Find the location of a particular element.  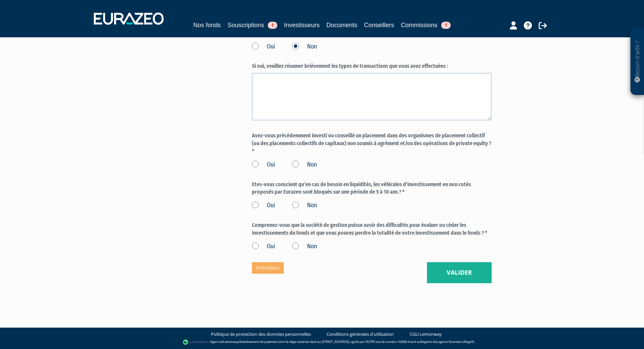

a: Documents is located at coordinates (342, 25).